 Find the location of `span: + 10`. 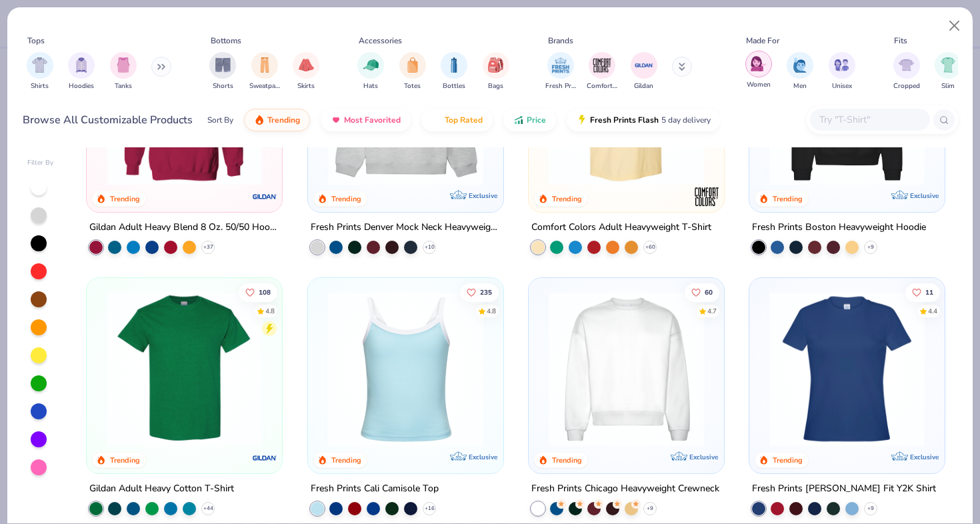

span: + 10 is located at coordinates (429, 248).